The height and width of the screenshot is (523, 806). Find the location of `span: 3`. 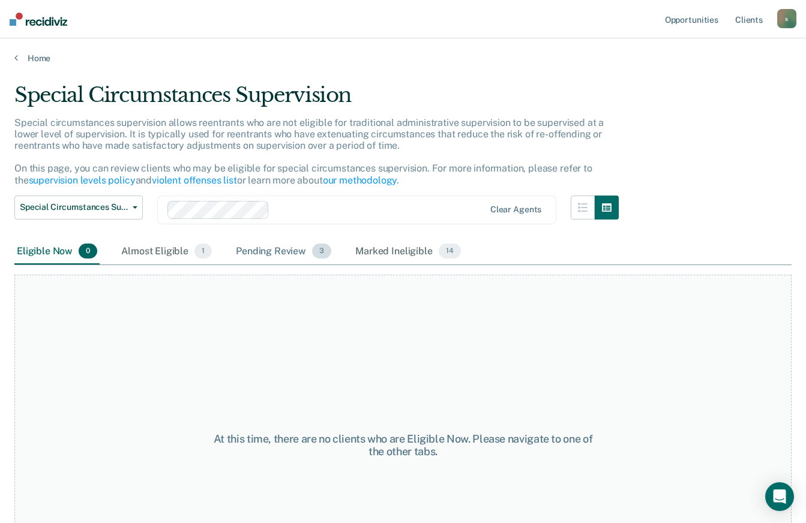

span: 3 is located at coordinates (322, 251).